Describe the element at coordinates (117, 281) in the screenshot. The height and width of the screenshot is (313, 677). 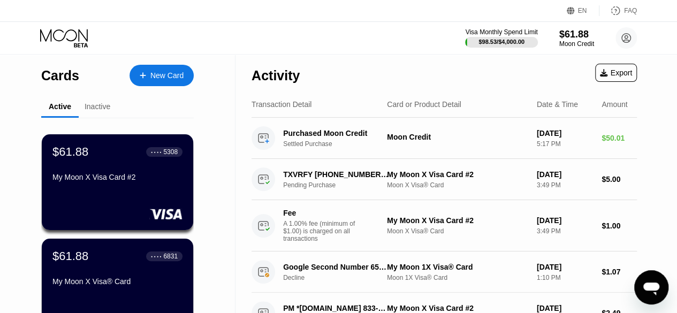
I see `div: My Moon X Visa® Card` at that location.